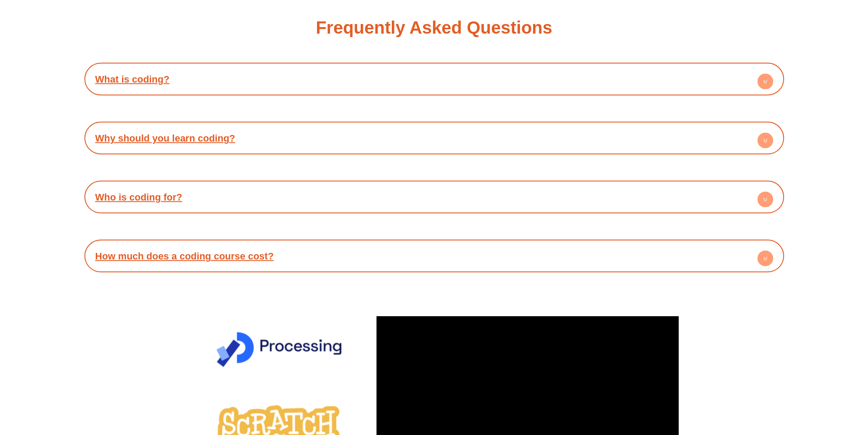 The height and width of the screenshot is (435, 868). I want to click on div: Who is coding for?, so click(434, 197).